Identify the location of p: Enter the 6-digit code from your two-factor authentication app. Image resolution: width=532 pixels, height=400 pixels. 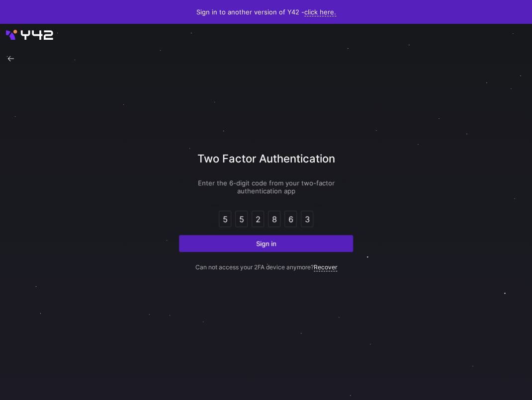
(266, 187).